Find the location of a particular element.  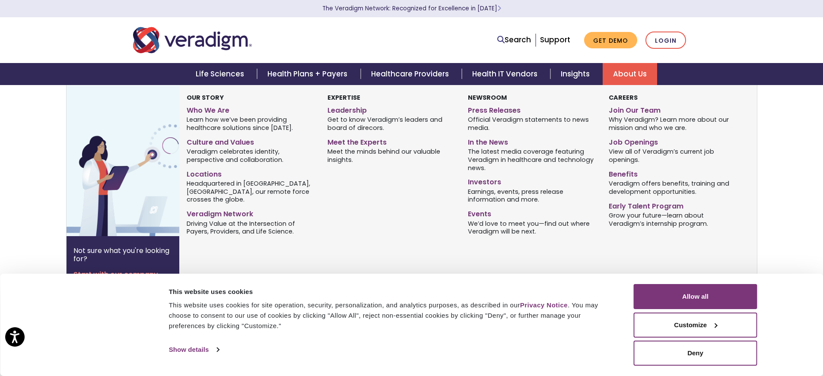

span: Grow your future—learn about Veradigm’s internship program. is located at coordinates (672, 219).